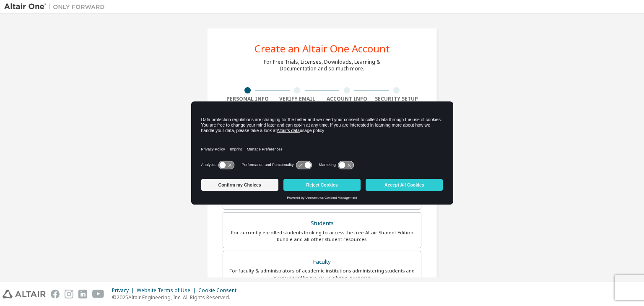 Image resolution: width=644 pixels, height=306 pixels. What do you see at coordinates (176, 297) in the screenshot?
I see `p: © 2025 Altair Engineering, Inc. All Rights Reserved.` at bounding box center [176, 297].